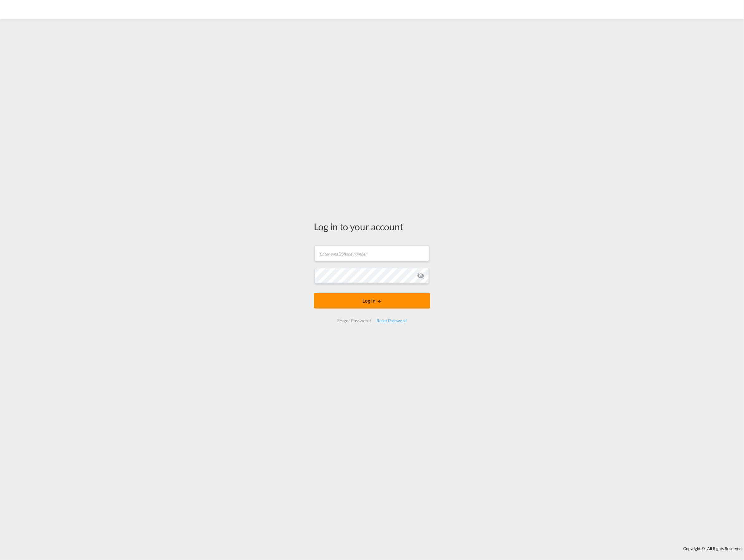 This screenshot has height=560, width=744. What do you see at coordinates (372, 300) in the screenshot?
I see `button: LOGIN` at bounding box center [372, 300].